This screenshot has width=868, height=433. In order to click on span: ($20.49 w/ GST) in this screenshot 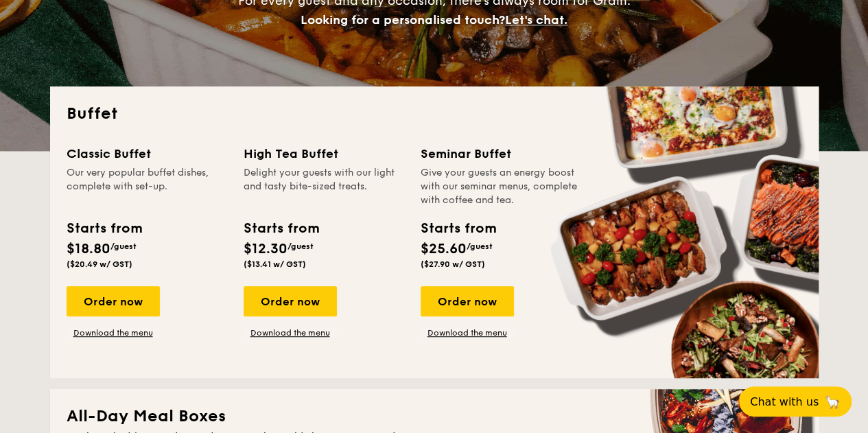, I will do `click(99, 264)`.